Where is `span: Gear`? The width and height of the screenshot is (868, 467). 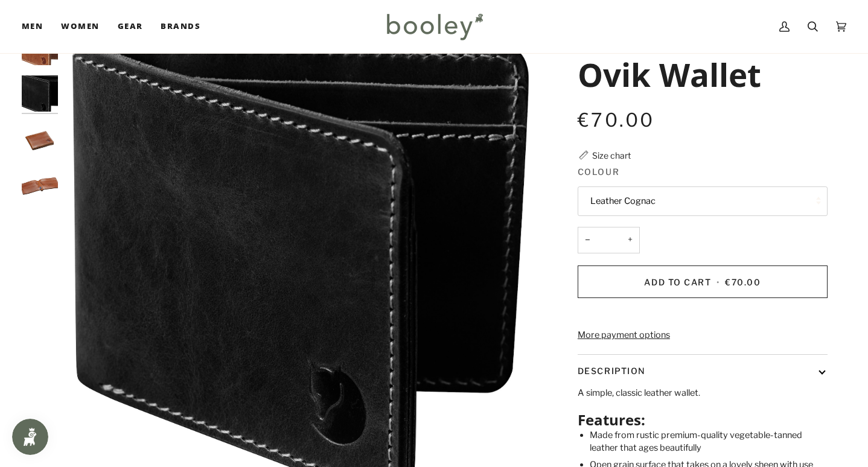 span: Gear is located at coordinates (131, 27).